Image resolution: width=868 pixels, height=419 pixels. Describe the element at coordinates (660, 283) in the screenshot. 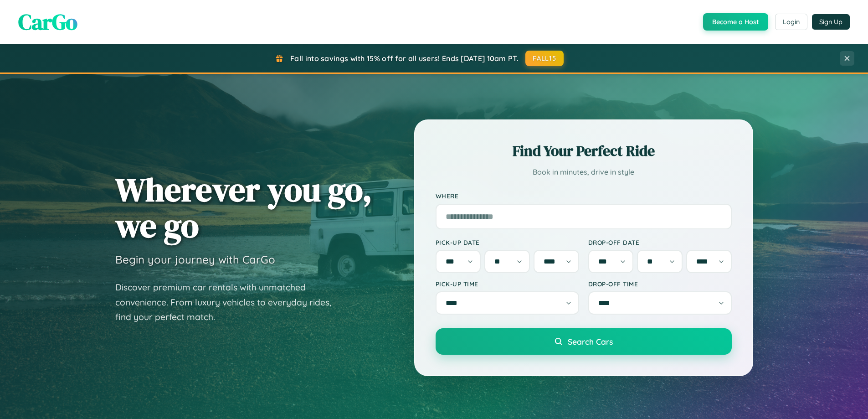

I see `label: Drop-off Time` at that location.